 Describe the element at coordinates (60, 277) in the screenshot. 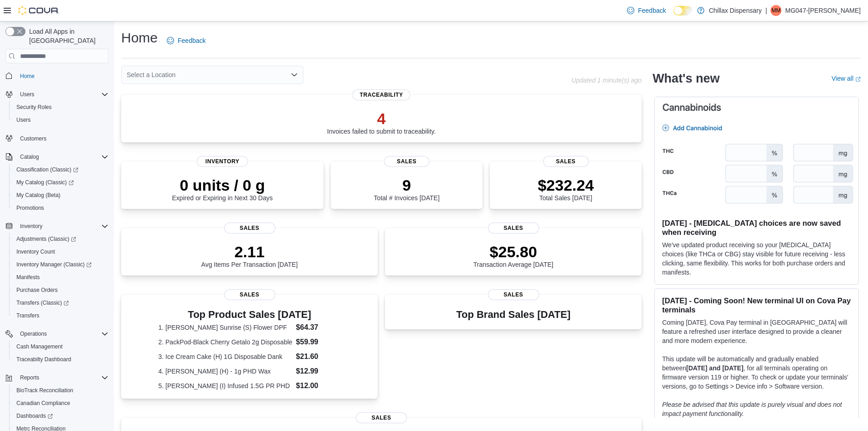

I see `button: Manifests` at that location.